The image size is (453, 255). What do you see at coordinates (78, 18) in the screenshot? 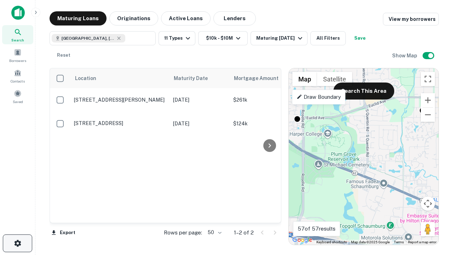
I see `button: Maturing Loans` at bounding box center [78, 18].